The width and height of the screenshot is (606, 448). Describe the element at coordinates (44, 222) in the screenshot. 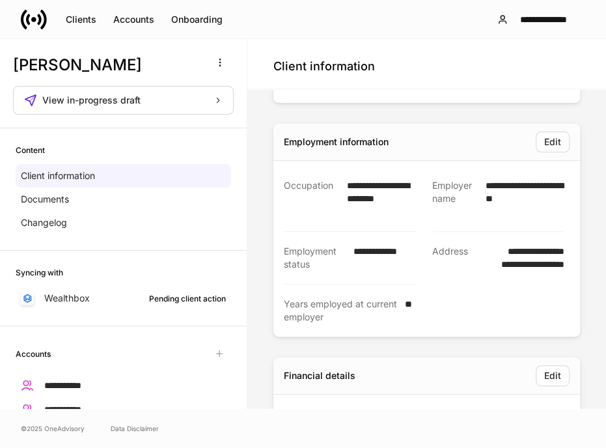

I see `p: Changelog` at that location.